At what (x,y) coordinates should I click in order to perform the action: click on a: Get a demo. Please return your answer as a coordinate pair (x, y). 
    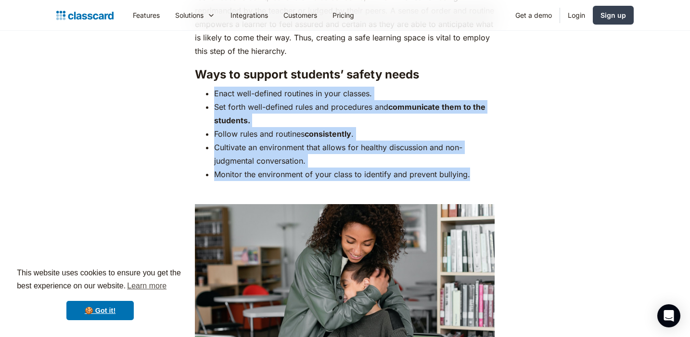
    Looking at the image, I should click on (533, 15).